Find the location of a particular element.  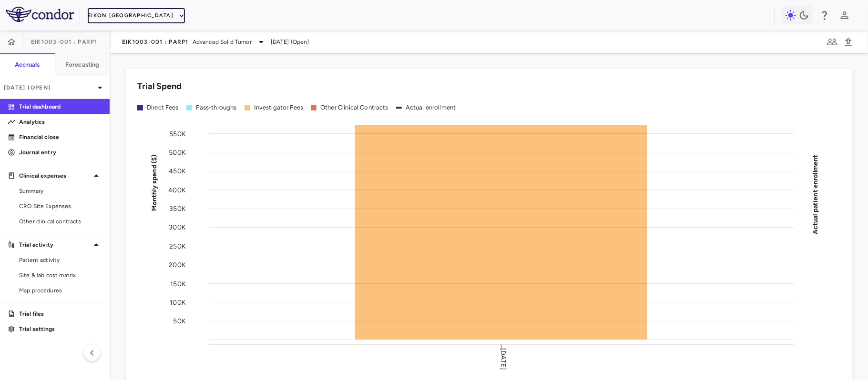

p: Trial dashboard is located at coordinates (60, 106).